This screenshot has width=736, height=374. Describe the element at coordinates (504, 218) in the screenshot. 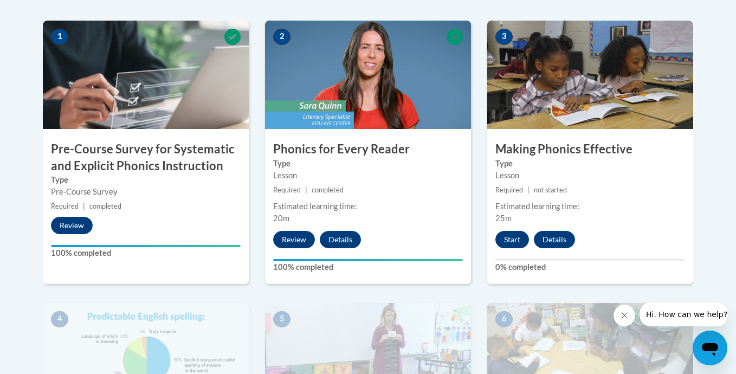

I see `span: 25m` at that location.